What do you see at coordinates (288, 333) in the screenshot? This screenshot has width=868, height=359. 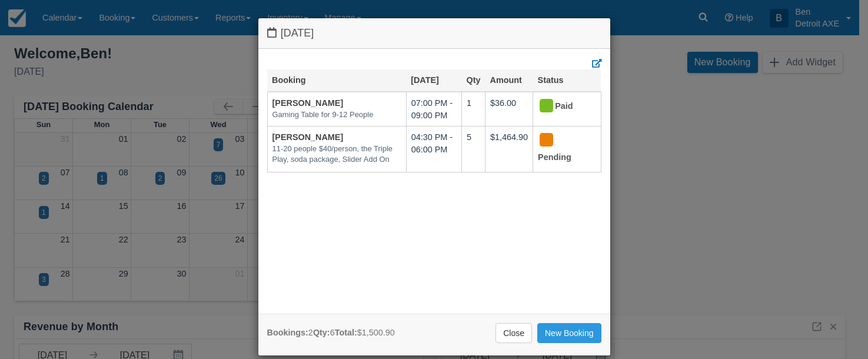 I see `strong: Bookings:` at bounding box center [288, 333].